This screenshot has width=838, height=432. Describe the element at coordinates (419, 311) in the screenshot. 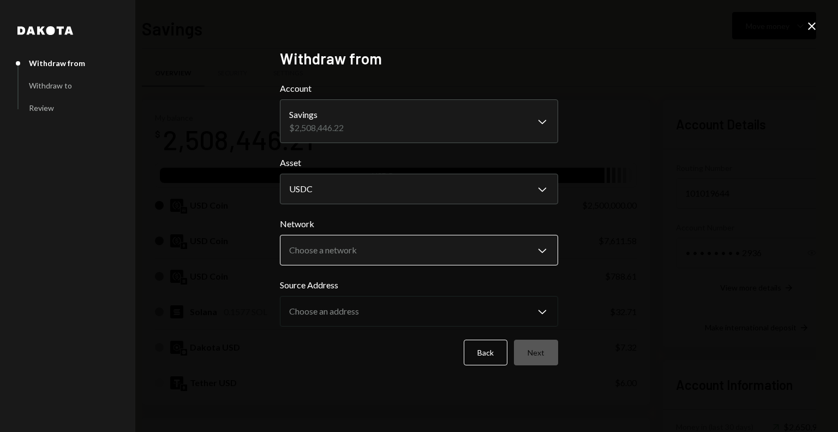

I see `button: Source Address` at that location.